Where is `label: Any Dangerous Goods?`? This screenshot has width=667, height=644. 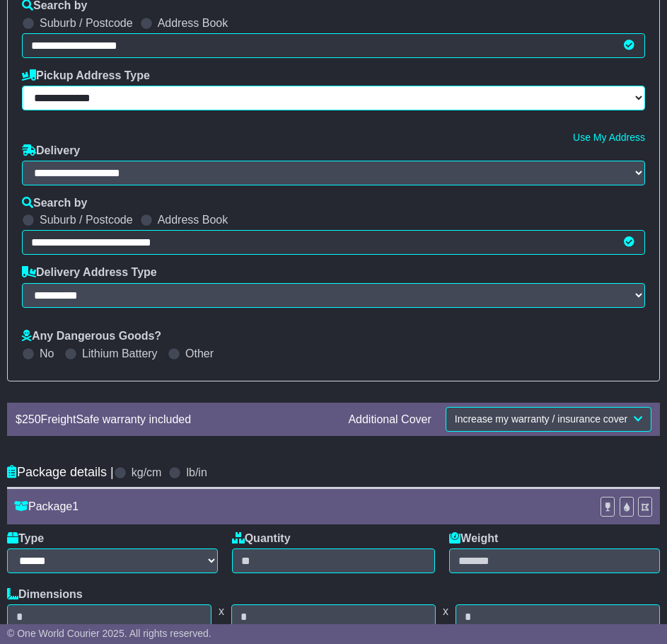 label: Any Dangerous Goods? is located at coordinates (91, 335).